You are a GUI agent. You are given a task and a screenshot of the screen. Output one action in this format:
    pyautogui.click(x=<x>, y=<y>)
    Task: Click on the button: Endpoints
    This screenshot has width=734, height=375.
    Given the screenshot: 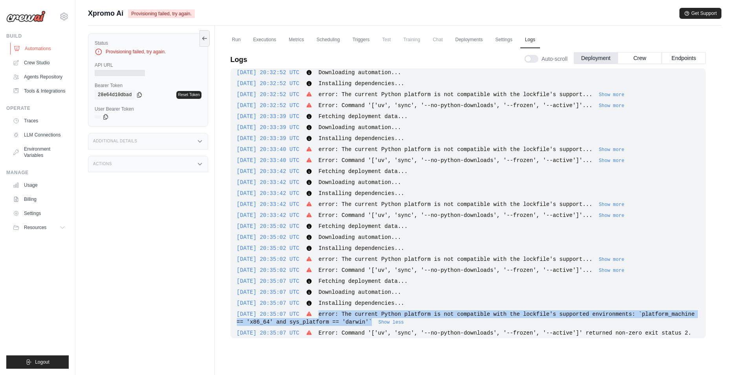 What is the action you would take?
    pyautogui.click(x=684, y=58)
    